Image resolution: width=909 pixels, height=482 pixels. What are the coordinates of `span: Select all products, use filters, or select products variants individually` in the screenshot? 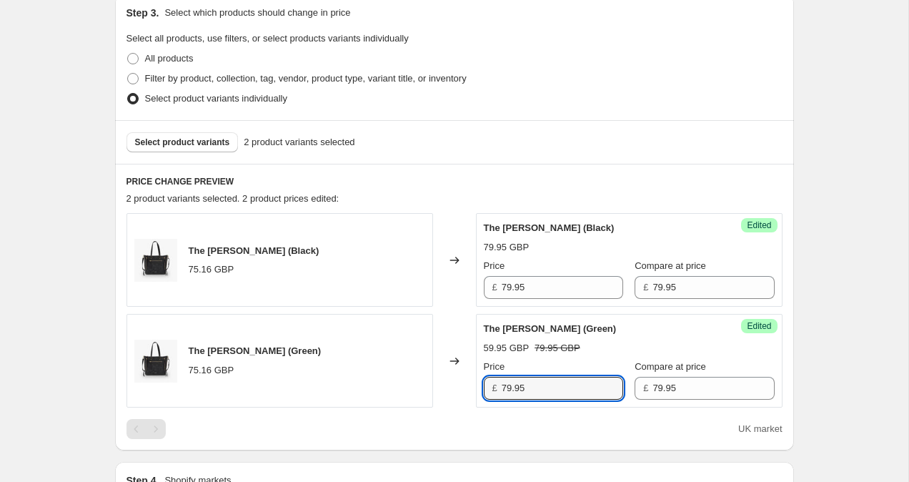 It's located at (267, 38).